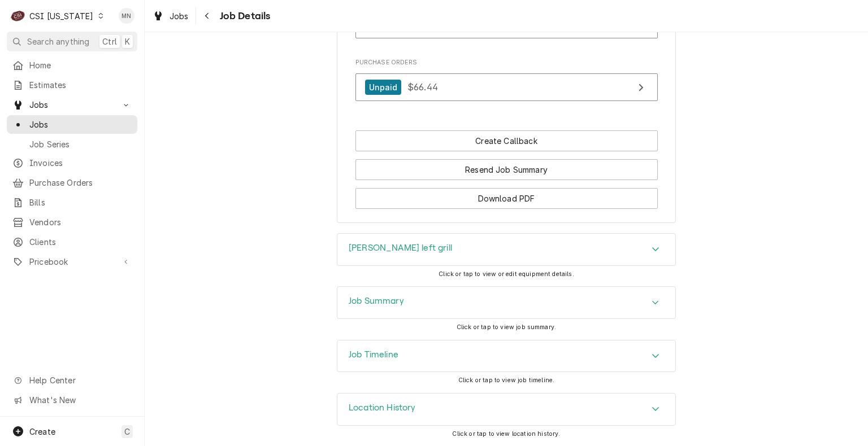  Describe the element at coordinates (506, 357) in the screenshot. I see `div: Job Timeline` at that location.